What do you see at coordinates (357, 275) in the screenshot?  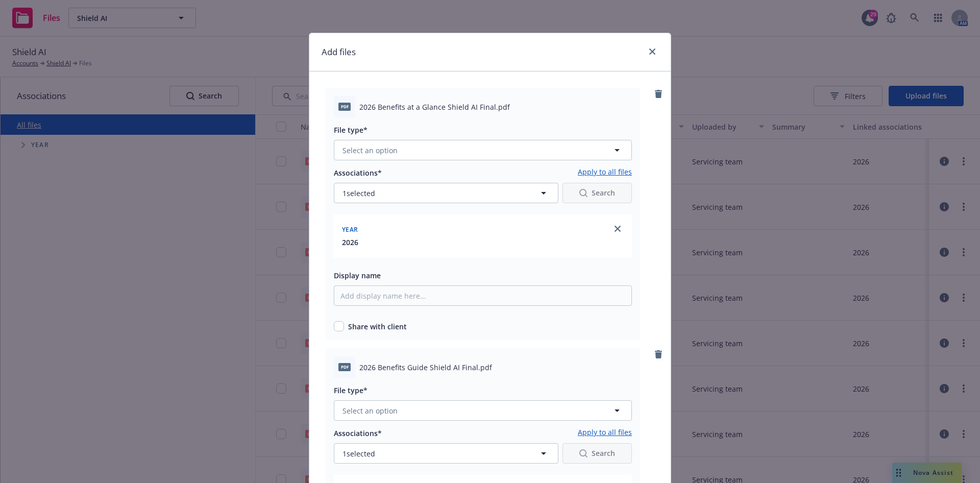 I see `span: Display name` at bounding box center [357, 275].